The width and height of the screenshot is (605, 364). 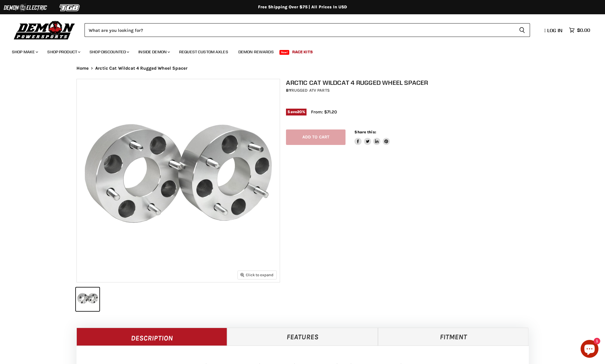 What do you see at coordinates (366, 132) in the screenshot?
I see `span: Share this:` at bounding box center [366, 132].